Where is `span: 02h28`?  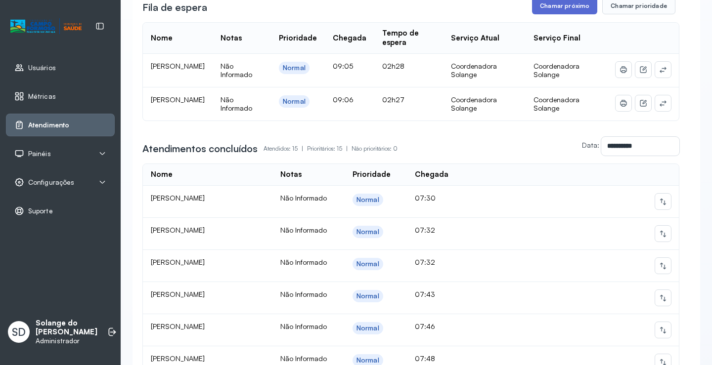
span: 02h28 is located at coordinates (393, 66).